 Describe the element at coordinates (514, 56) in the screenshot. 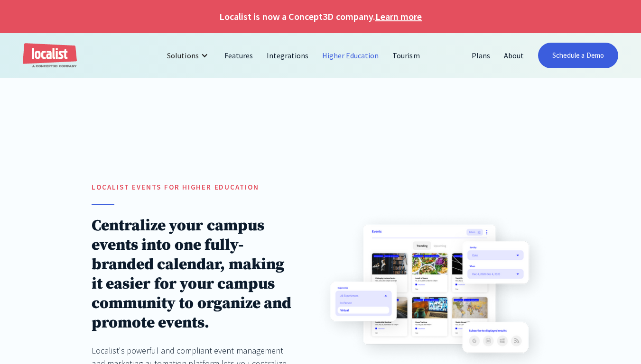

I see `a: About` at that location.